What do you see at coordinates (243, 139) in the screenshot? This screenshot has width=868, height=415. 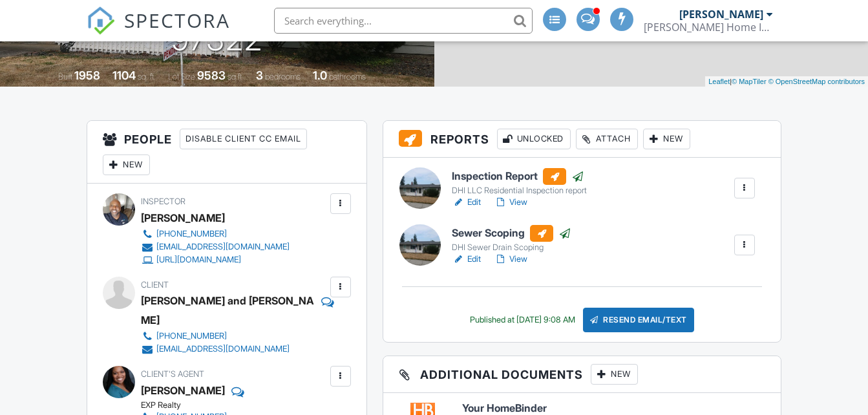 I see `div: Disable Client CC Email` at bounding box center [243, 139].